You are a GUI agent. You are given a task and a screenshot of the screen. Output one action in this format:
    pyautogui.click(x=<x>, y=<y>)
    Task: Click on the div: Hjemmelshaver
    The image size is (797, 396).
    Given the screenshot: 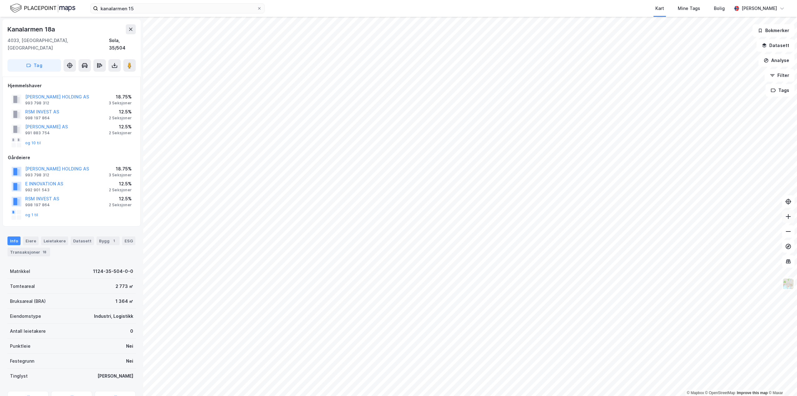 What is the action you would take?
    pyautogui.click(x=72, y=86)
    